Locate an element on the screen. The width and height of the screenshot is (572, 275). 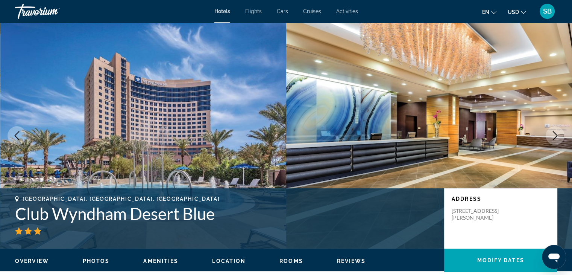
span: Flights is located at coordinates (254, 11).